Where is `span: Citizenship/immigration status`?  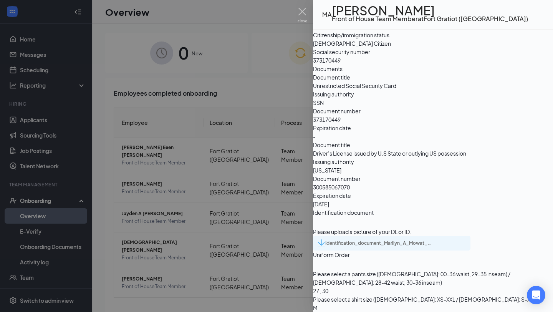 span: Citizenship/immigration status is located at coordinates (433, 35).